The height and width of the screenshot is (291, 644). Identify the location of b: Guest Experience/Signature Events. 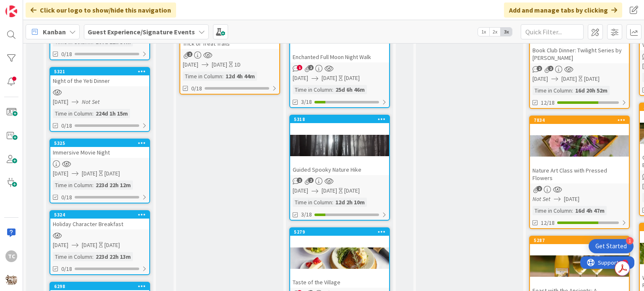
(141, 32).